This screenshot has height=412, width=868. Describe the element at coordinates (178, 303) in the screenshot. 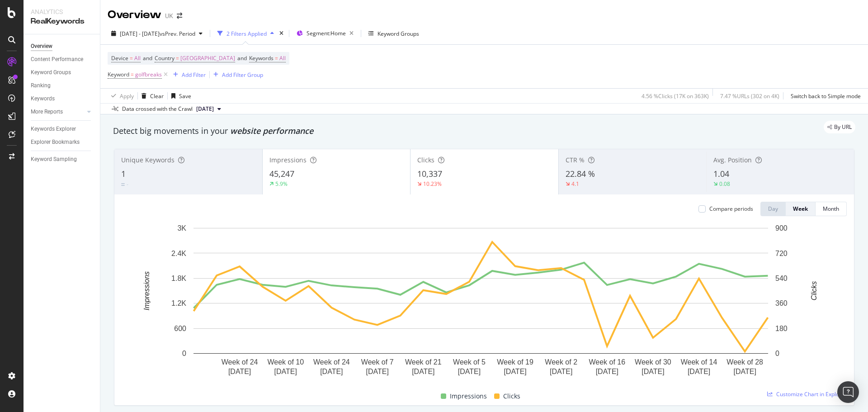

I see `text: 1.2K` at that location.